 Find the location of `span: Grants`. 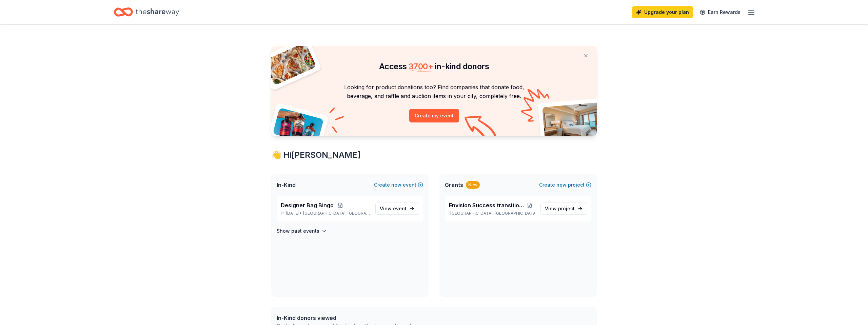

span: Grants is located at coordinates (454, 185).